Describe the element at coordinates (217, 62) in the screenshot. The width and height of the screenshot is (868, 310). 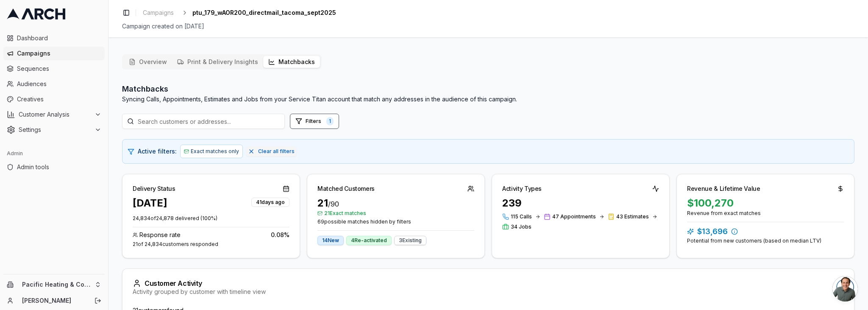
I see `button: Print & Delivery Insights` at that location.